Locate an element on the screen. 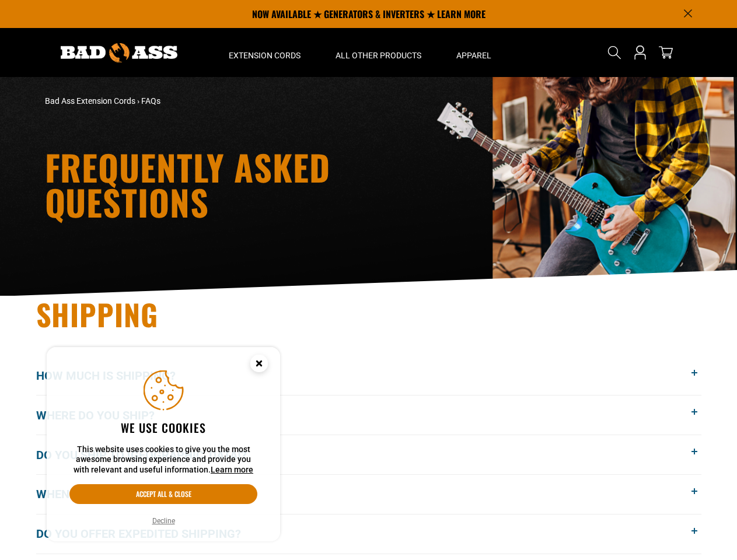 Image resolution: width=737 pixels, height=560 pixels. span: Where do you ship? is located at coordinates (104, 416).